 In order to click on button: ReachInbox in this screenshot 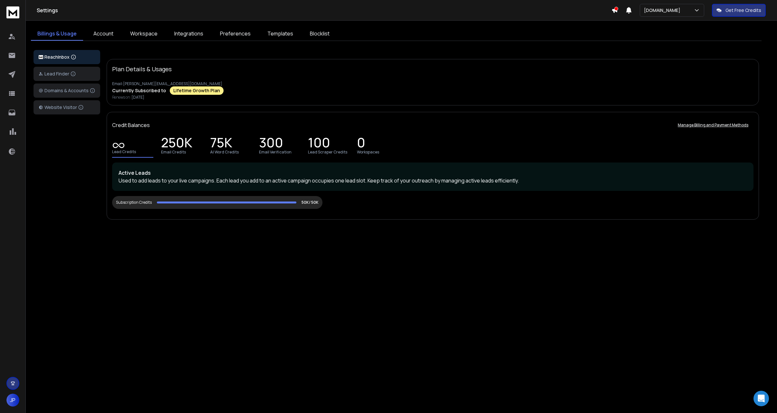, I will do `click(67, 57)`.